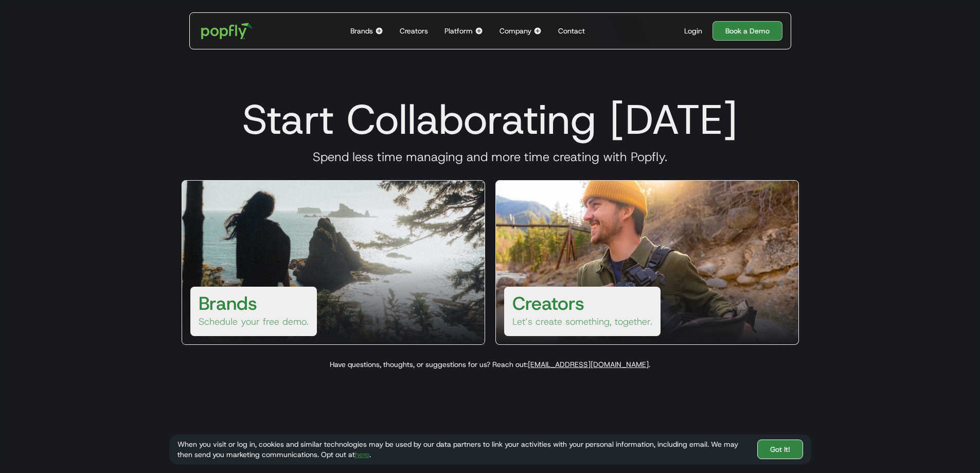 This screenshot has height=473, width=980. What do you see at coordinates (515, 31) in the screenshot?
I see `div: Company` at bounding box center [515, 31].